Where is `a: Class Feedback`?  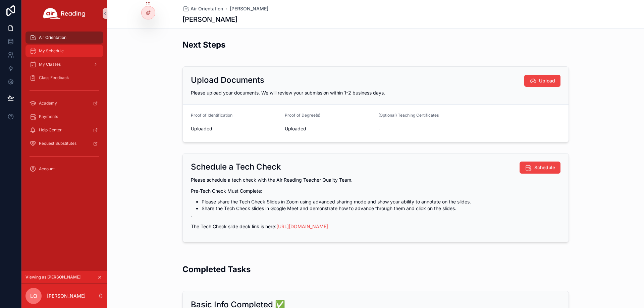
a: Class Feedback is located at coordinates (65, 77).